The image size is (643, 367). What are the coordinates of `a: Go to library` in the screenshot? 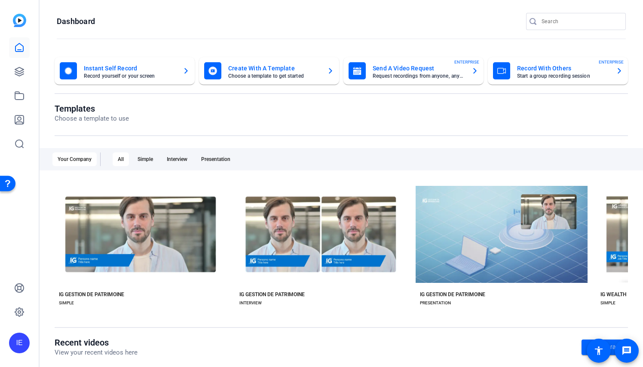 It's located at (604, 347).